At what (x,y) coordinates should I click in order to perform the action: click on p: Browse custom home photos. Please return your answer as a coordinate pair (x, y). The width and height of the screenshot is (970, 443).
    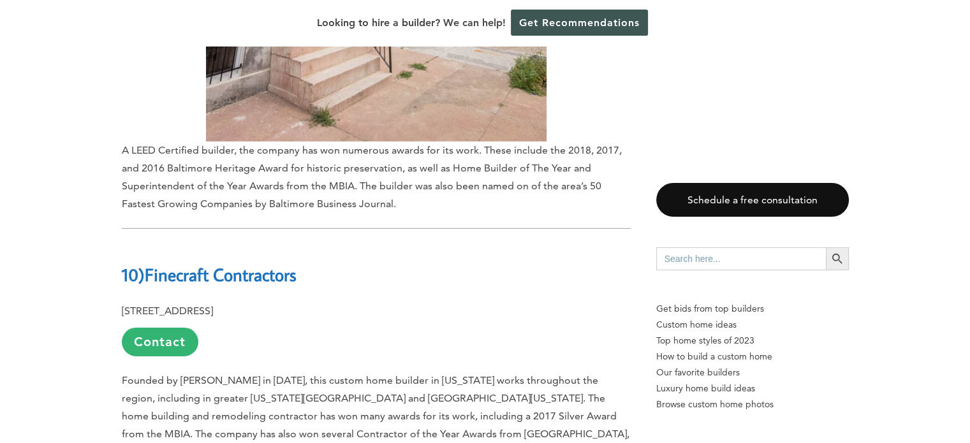
    Looking at the image, I should click on (752, 404).